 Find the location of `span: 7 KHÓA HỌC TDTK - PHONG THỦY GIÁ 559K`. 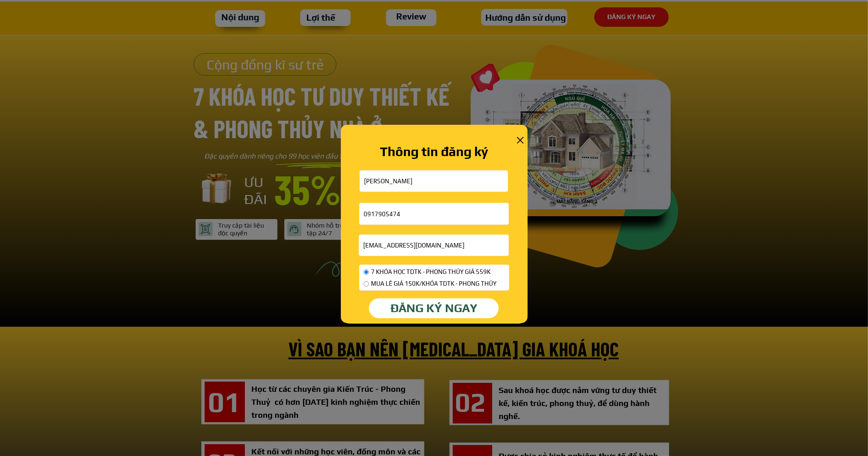

span: 7 KHÓA HỌC TDTK - PHONG THỦY GIÁ 559K is located at coordinates (433, 272).